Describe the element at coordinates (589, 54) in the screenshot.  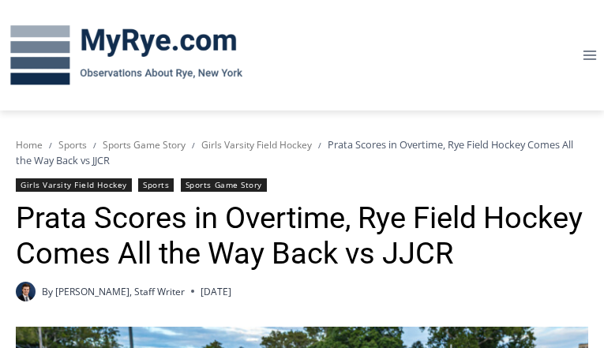
I see `button: Open menu` at that location.